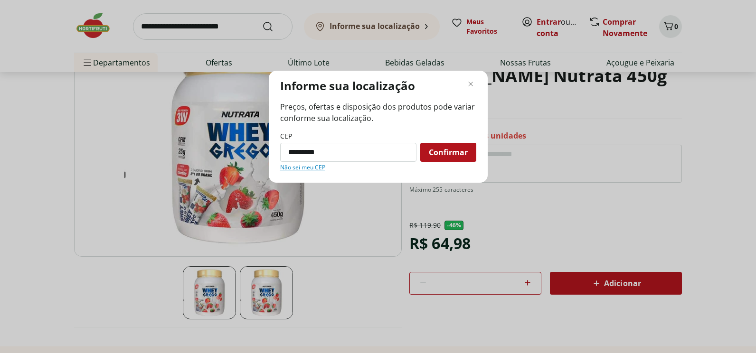  I want to click on button: Fechar modal de regionalização, so click(471, 84).